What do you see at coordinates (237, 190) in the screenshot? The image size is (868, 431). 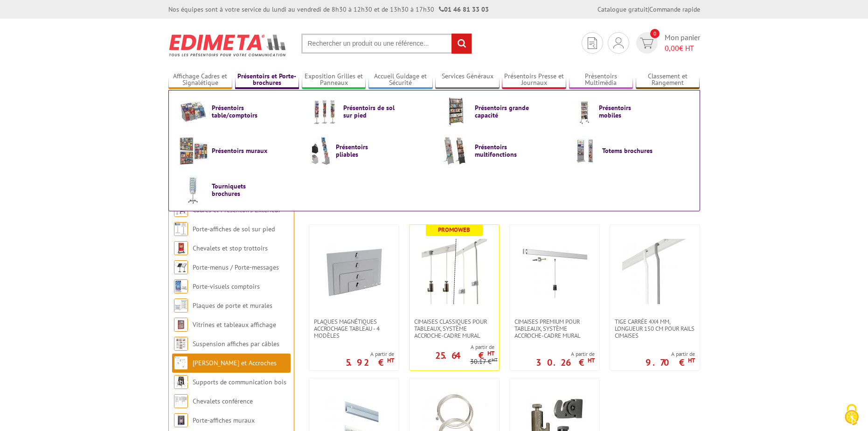 I see `a: Tourniquets brochures` at bounding box center [237, 190].